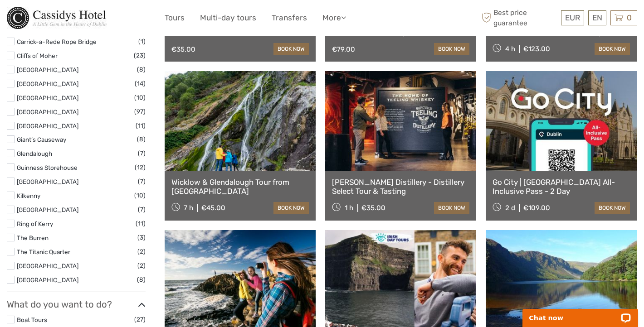  What do you see at coordinates (29, 196) in the screenshot?
I see `a: Kilkenny` at bounding box center [29, 196].